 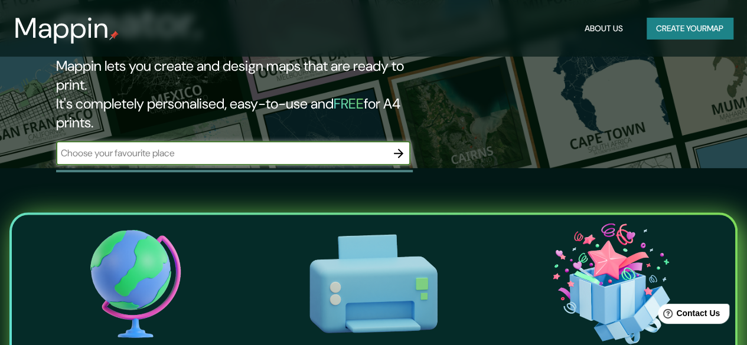 I want to click on button: Create yourmap, so click(x=690, y=28).